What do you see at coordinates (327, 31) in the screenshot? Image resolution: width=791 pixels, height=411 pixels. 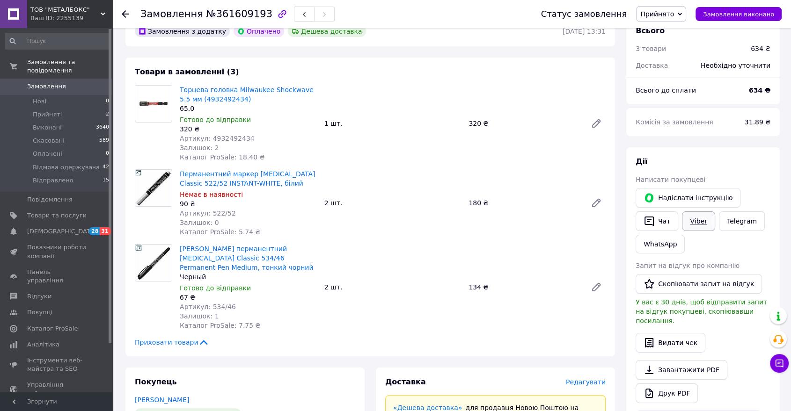 I see `div: Дешева доставка` at bounding box center [327, 31].